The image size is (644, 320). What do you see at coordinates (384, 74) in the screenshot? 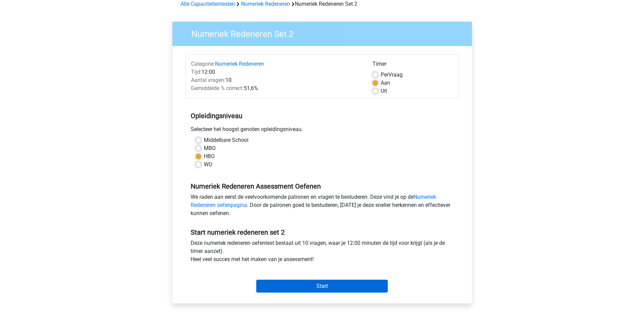
I see `span: Per` at bounding box center [384, 74].